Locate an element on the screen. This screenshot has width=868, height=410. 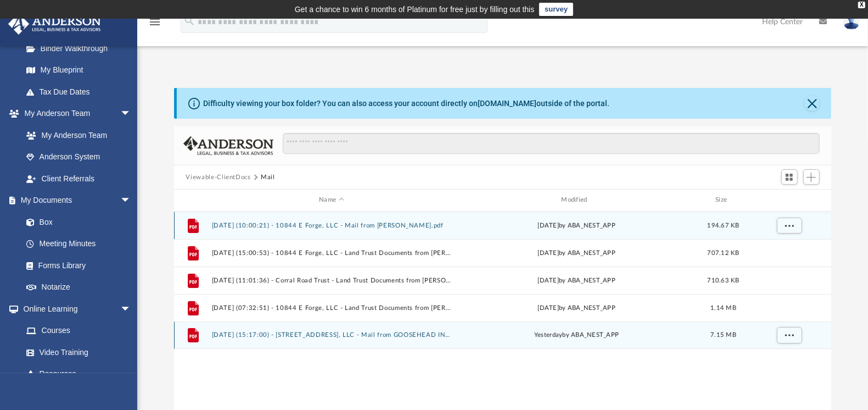
button: Viewable-ClientDocs is located at coordinates (218, 177).